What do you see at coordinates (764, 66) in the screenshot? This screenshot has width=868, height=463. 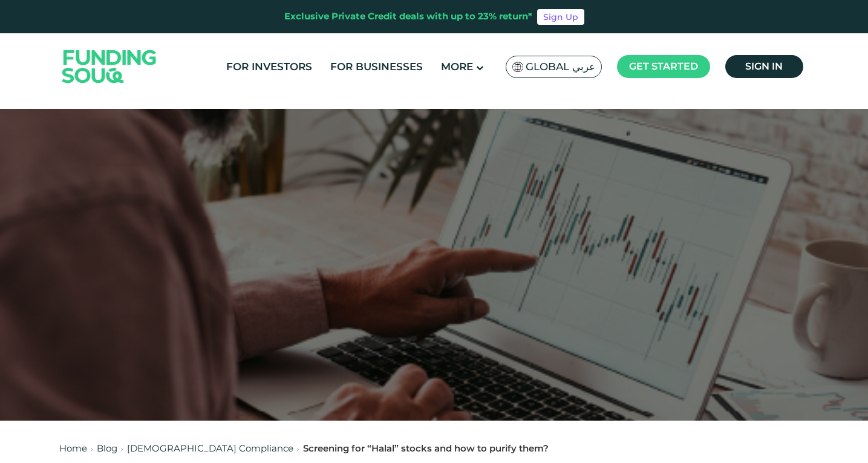 I see `span: Sign in` at bounding box center [764, 66].